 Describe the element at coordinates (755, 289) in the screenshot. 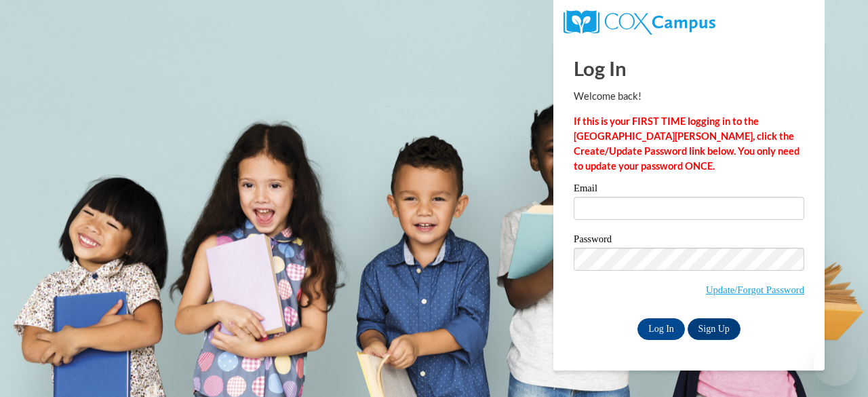

I see `a: Update/Forgot Password` at that location.